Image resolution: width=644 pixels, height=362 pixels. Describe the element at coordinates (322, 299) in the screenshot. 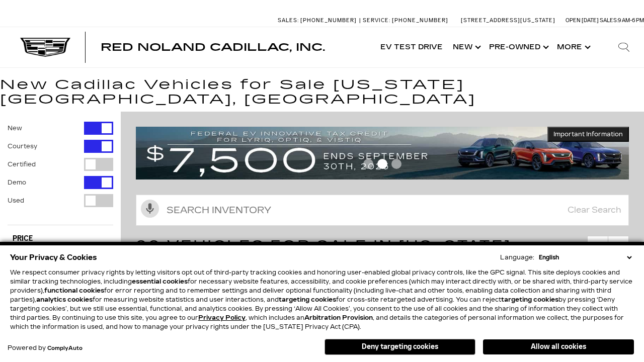

I see `p: We respect consumer privacy rights by letting visitors opt out of third-party tracking cookies an...` at that location.